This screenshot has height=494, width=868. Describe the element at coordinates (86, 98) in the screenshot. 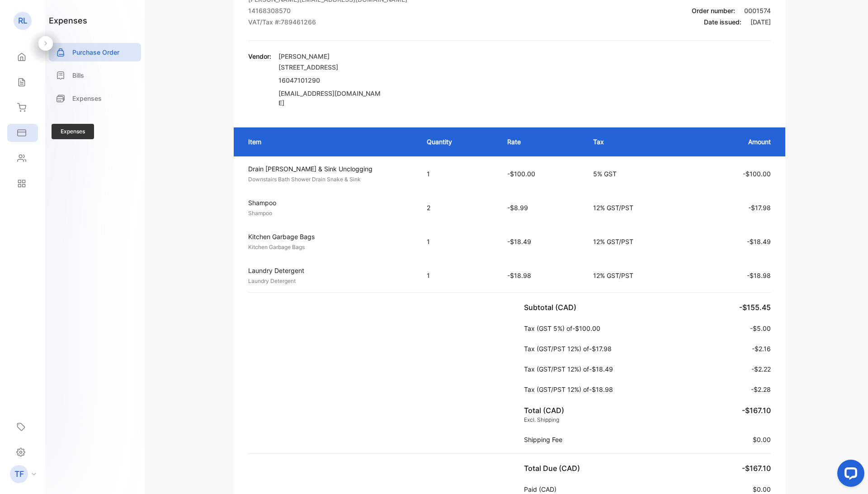

I see `p: Expenses` at that location.